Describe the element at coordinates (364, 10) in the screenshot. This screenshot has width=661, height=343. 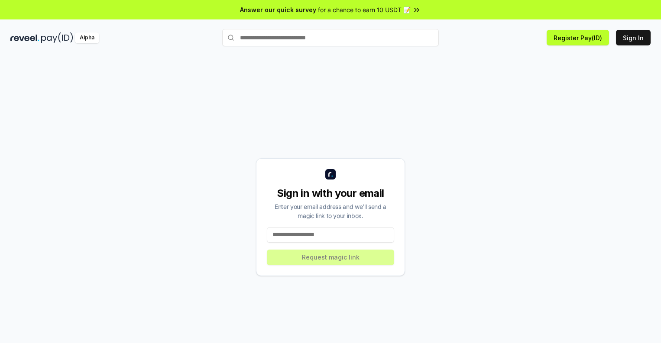
I see `span: for a chance to earn 10 USDT 📝` at that location.